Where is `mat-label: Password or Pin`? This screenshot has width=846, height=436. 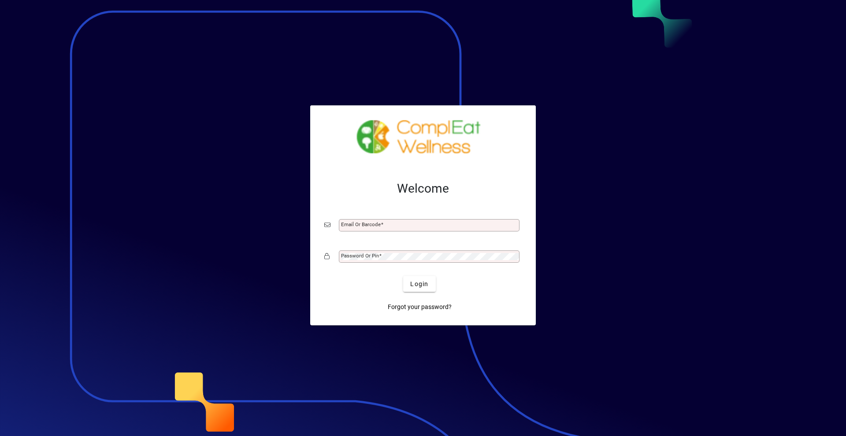
mat-label: Password or Pin is located at coordinates (360, 255).